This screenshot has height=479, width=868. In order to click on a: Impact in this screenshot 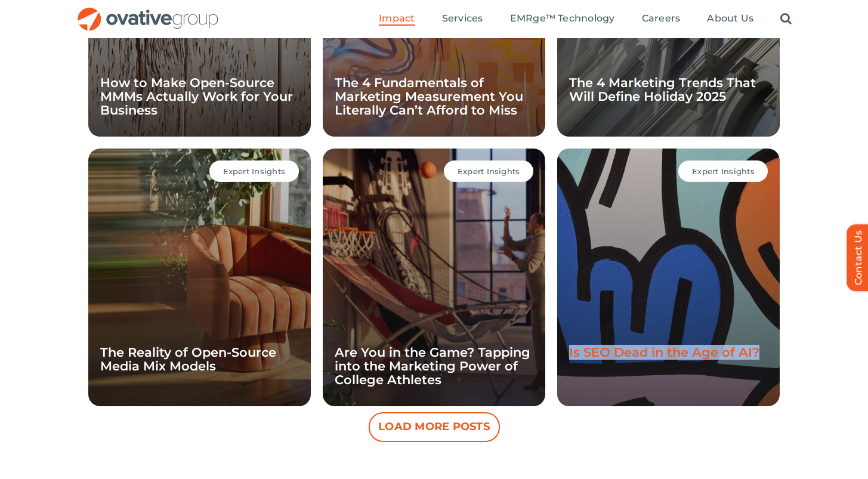, I will do `click(397, 19)`.